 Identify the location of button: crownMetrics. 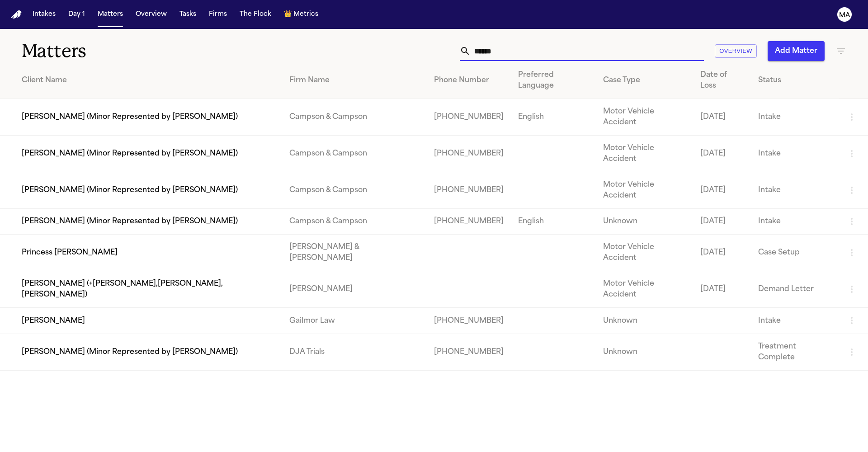
(301, 14).